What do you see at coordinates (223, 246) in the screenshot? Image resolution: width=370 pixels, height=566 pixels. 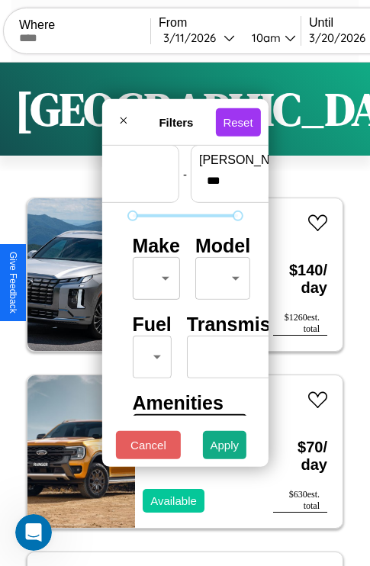 I see `h4: Model` at bounding box center [223, 246].